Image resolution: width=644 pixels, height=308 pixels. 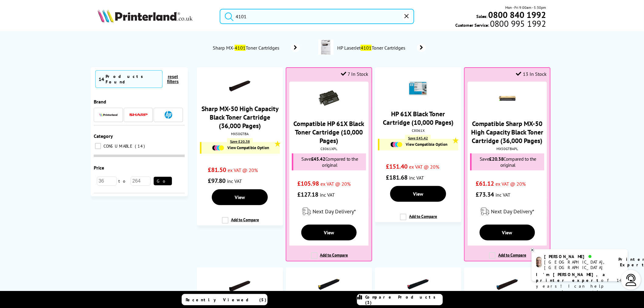 What do you see at coordinates (418, 118) in the screenshot?
I see `a: HP 61X Black Toner Cartridge (10,000 Pages)` at bounding box center [418, 118].